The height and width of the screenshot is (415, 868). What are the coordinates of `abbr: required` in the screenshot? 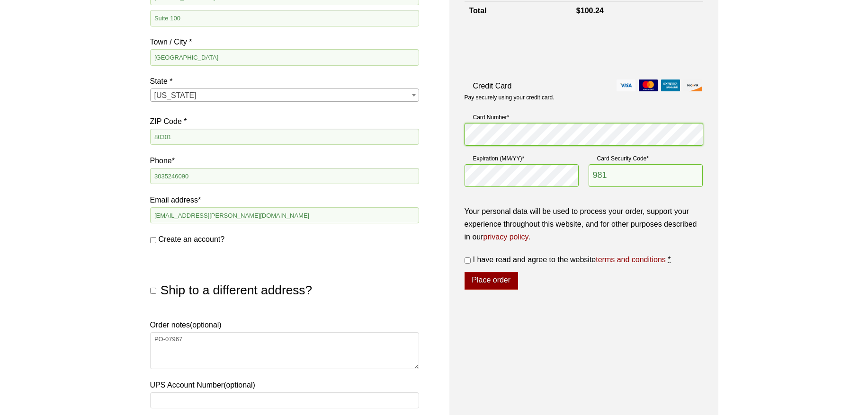 It's located at (669, 259).